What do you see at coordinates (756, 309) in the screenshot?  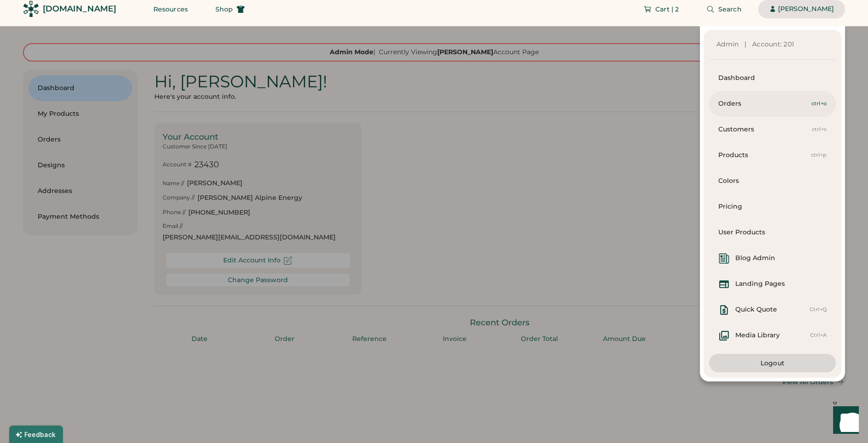 I see `div: Quick Quote` at bounding box center [756, 309].